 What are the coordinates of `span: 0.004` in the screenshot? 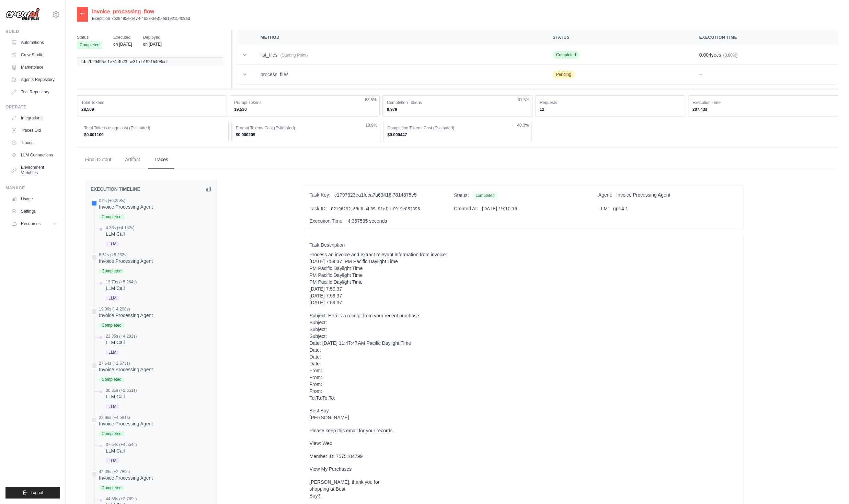 It's located at (705, 55).